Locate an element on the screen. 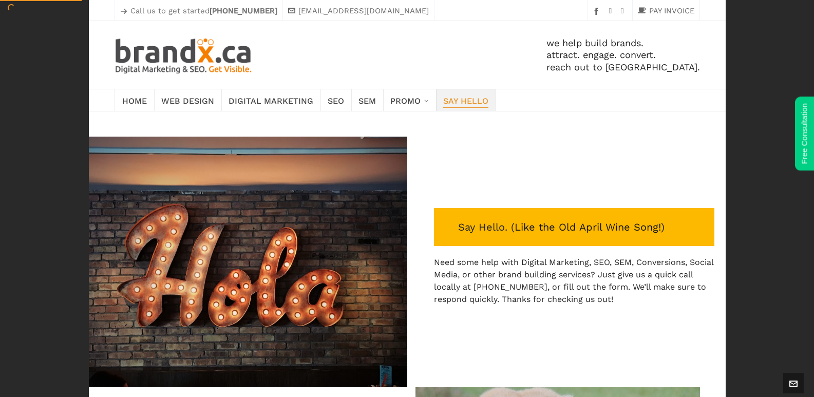  img: Edmonton Web Design Quotes is located at coordinates (240, 262).